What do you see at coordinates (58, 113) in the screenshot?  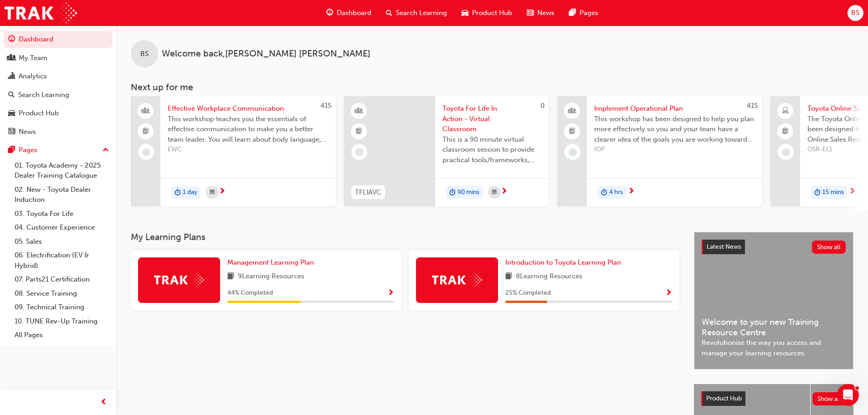 I see `a: Product Hub` at bounding box center [58, 113].